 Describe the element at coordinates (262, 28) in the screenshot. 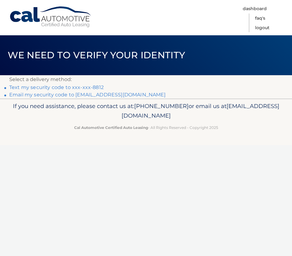

I see `a: Logout` at that location.